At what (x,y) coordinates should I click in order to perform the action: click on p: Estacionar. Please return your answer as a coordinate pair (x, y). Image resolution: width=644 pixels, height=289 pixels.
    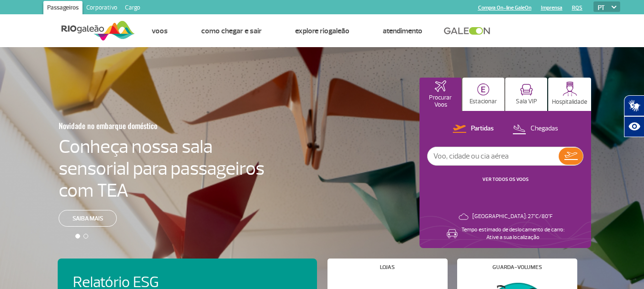
    Looking at the image, I should click on (483, 101).